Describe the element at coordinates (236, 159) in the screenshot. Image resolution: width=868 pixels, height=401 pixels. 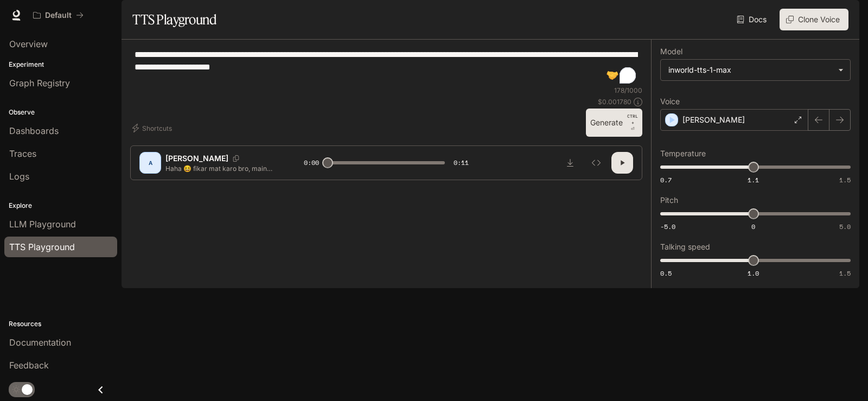
I see `button: Copy Voice ID` at that location.